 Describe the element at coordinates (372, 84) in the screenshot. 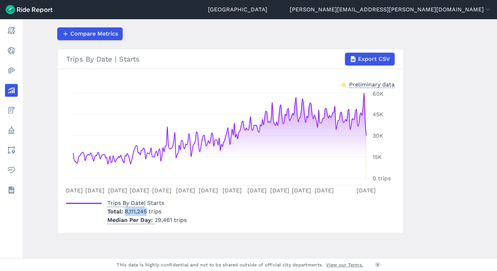

I see `div: Preliminary data` at that location.